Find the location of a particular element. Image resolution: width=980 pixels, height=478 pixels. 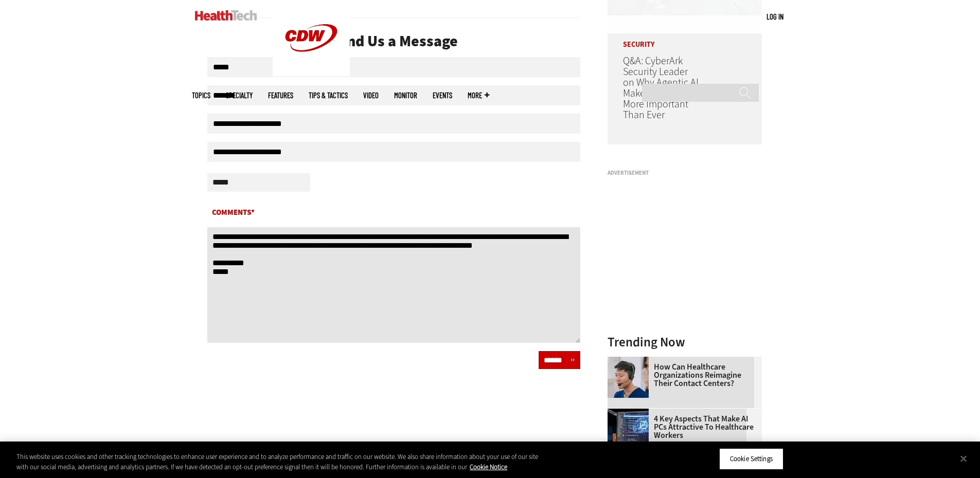

a: Video is located at coordinates (371, 95).